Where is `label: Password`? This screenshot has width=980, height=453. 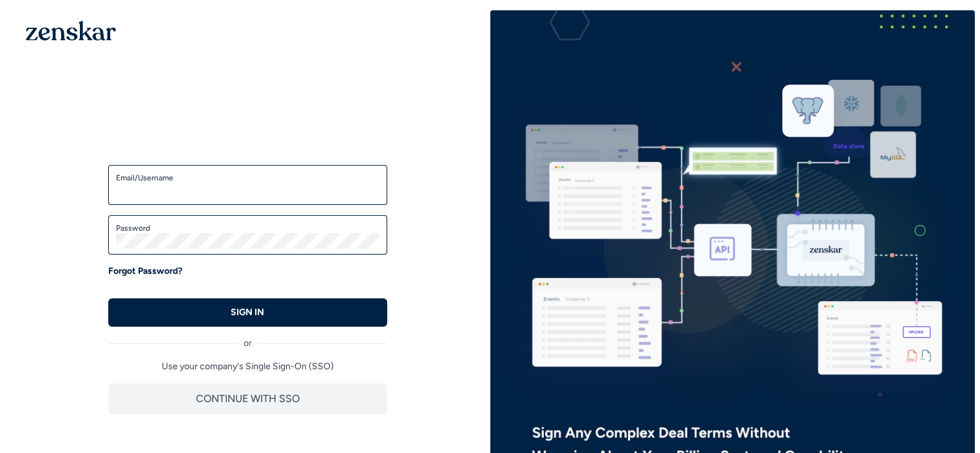 label: Password is located at coordinates (248, 228).